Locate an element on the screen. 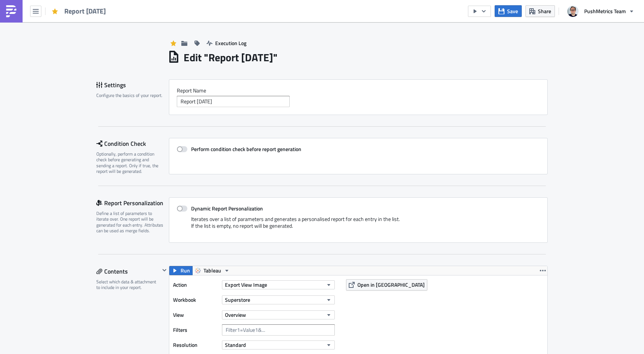 The image size is (644, 354). span: Standard is located at coordinates (236, 345).